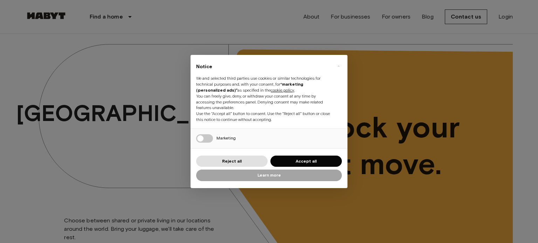  Describe the element at coordinates (306, 161) in the screenshot. I see `button: Accept all` at that location.